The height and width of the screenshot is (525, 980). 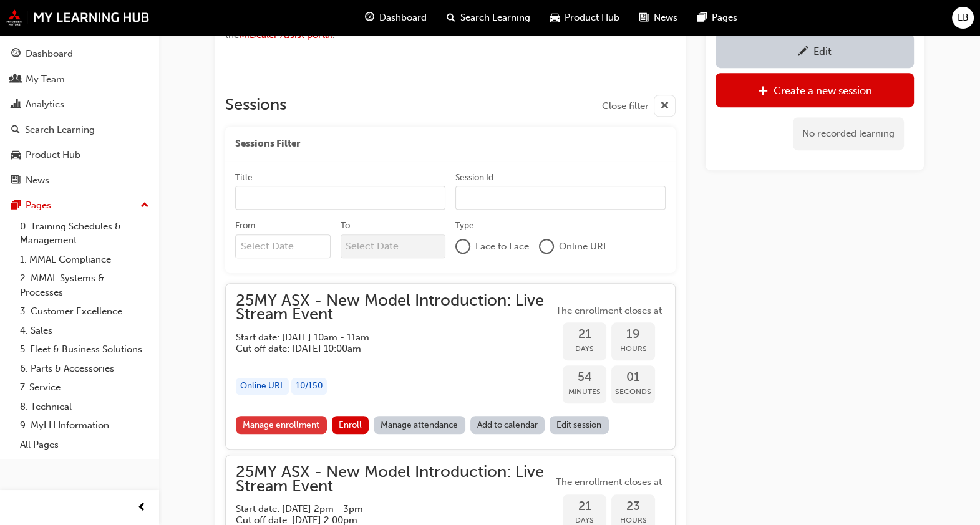 I want to click on span: Enroll, so click(x=350, y=425).